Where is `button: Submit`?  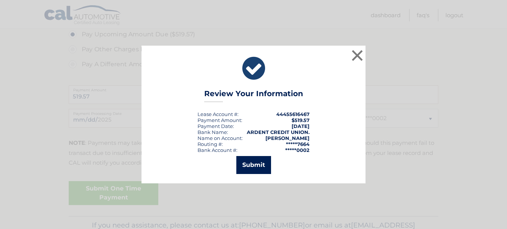 button: Submit is located at coordinates (254, 165).